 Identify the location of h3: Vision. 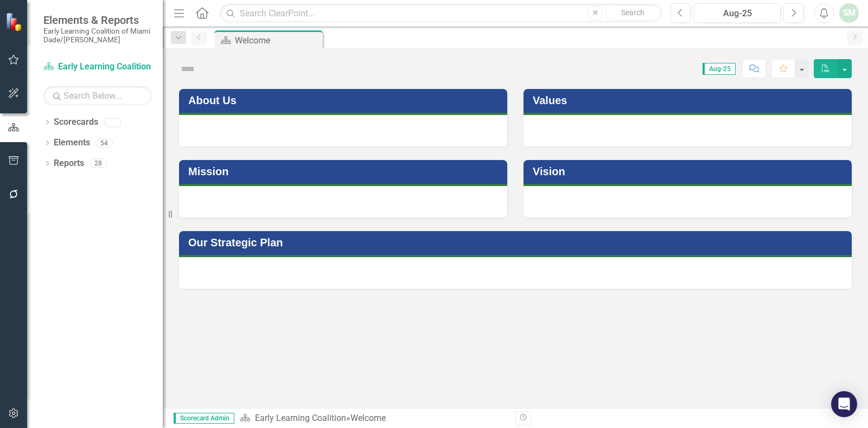
(689, 171).